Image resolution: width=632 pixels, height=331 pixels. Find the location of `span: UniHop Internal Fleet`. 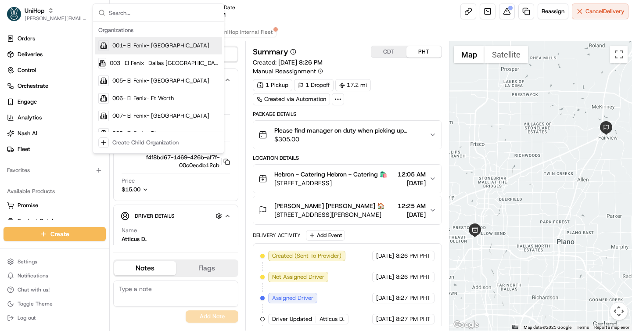

span: UniHop Internal Fleet is located at coordinates (247, 32).